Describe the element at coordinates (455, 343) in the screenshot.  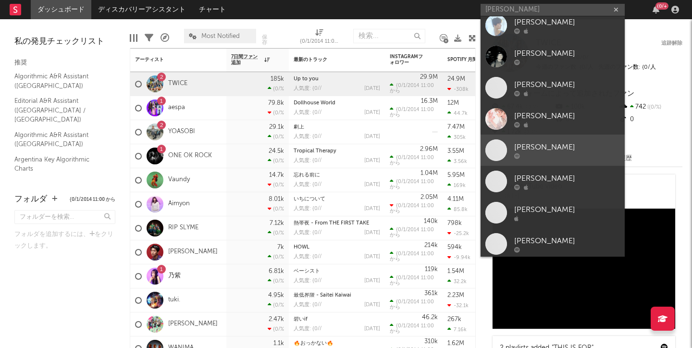
I see `div: 1.62M` at that location.